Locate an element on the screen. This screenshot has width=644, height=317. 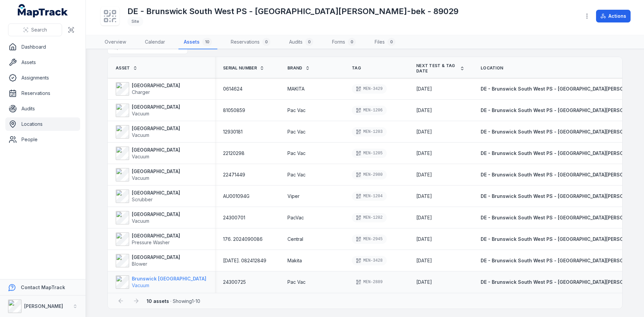
div: MEN-2945 is located at coordinates (369, 239).